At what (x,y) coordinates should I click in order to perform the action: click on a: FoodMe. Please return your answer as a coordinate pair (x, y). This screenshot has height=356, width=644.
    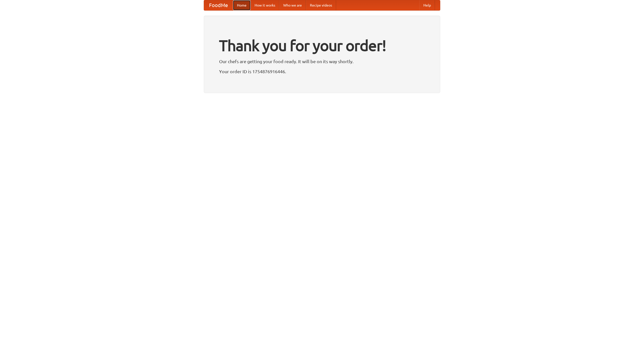
    Looking at the image, I should click on (218, 5).